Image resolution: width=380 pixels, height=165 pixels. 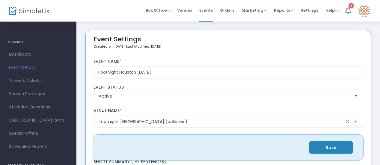 I want to click on h4: GENERAL, so click(x=38, y=42).